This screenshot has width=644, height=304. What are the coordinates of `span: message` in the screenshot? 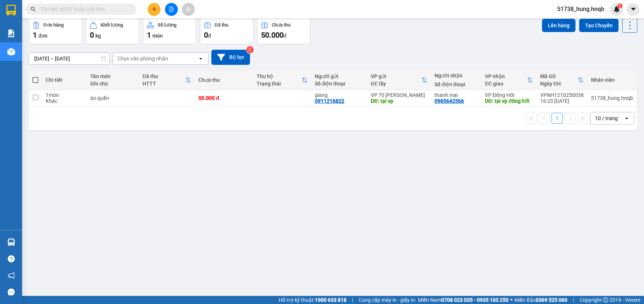 It's located at (11, 292).